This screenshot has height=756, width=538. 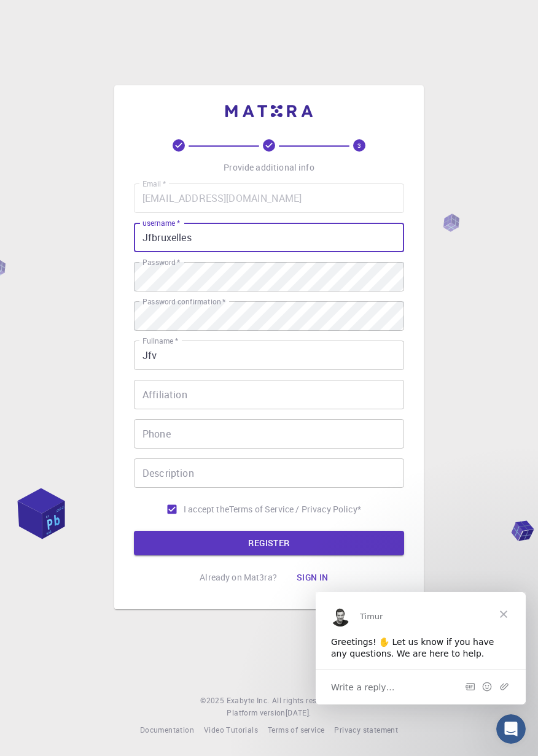 I want to click on img: Profile image for Timur, so click(x=25, y=25).